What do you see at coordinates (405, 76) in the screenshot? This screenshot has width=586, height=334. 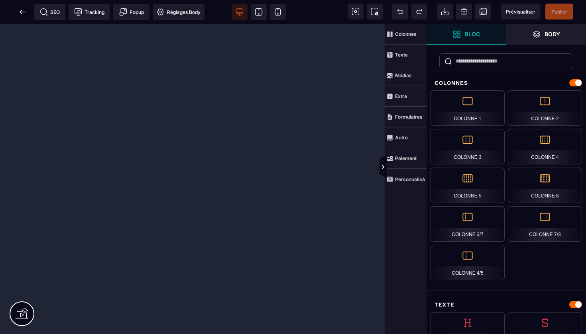 I see `span: Médias` at bounding box center [405, 76].